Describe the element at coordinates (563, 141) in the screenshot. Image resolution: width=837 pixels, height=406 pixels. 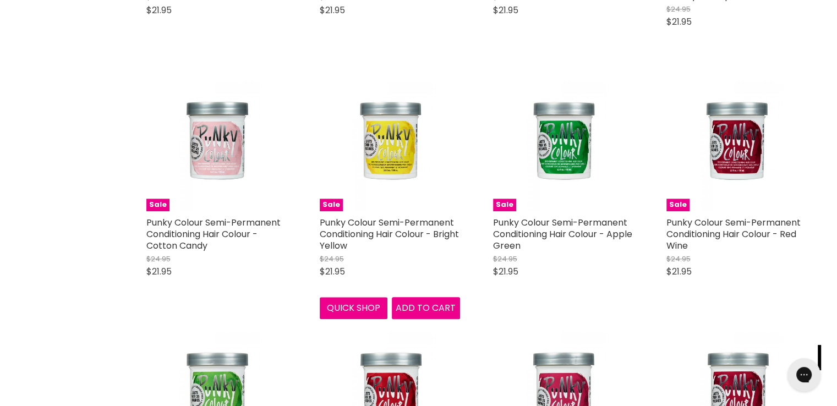
I see `img: Punky Colour Semi-Permanent Conditioning Hair Colour - Apple Green` at that location.